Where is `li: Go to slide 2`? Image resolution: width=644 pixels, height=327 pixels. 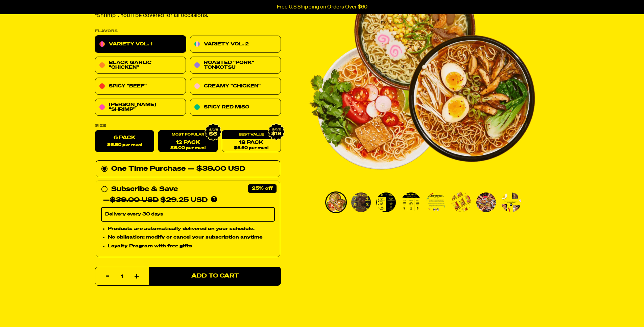
li: Go to slide 2 is located at coordinates (361, 202).